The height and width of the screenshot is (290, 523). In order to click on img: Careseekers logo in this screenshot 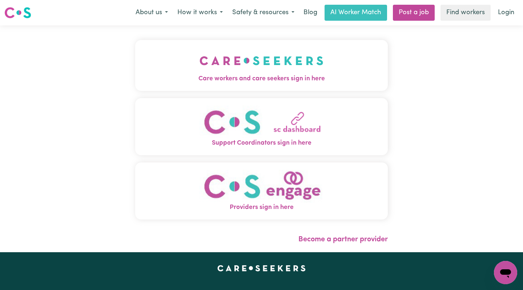, I will do `click(18, 13)`.